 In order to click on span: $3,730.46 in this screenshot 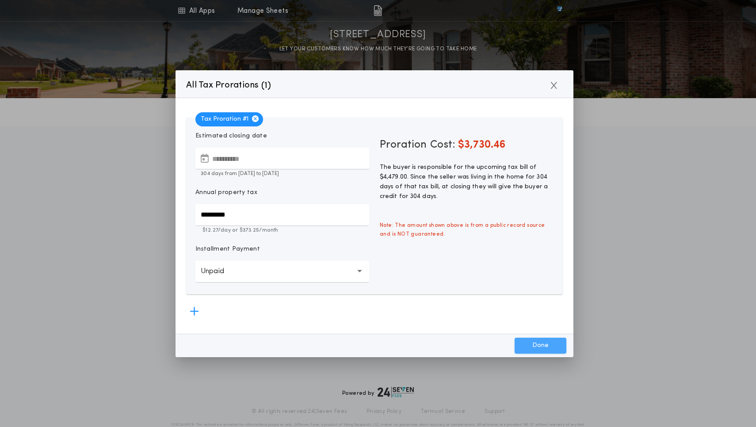, I will do `click(481, 145)`.